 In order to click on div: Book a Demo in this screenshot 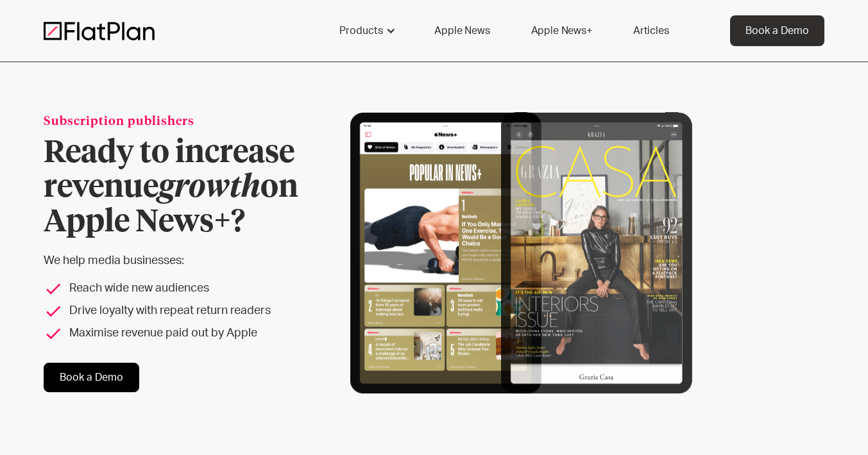, I will do `click(777, 31)`.